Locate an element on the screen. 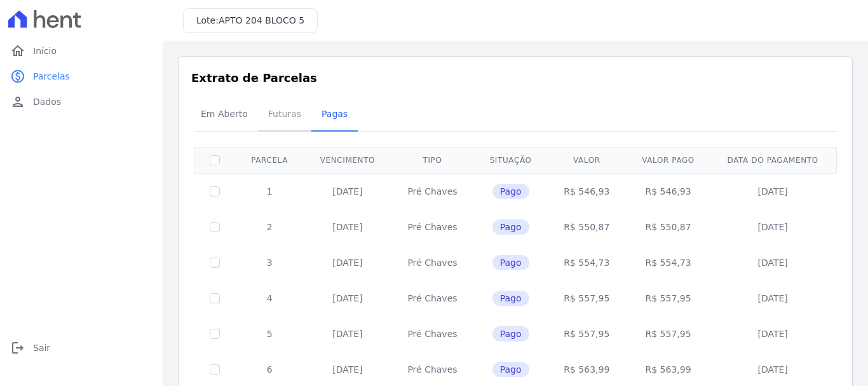 The image size is (868, 386). td: 2 is located at coordinates (270, 227).